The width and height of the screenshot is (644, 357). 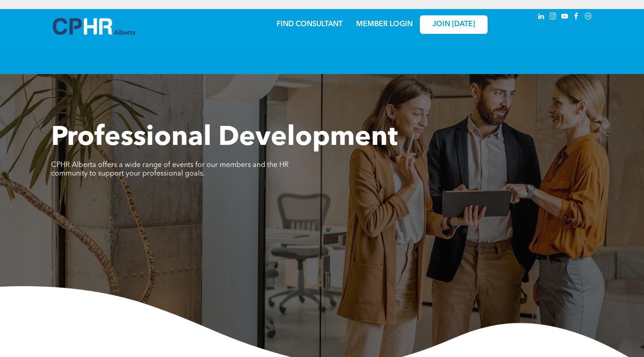 What do you see at coordinates (310, 24) in the screenshot?
I see `a: FIND CONSULTANT` at bounding box center [310, 24].